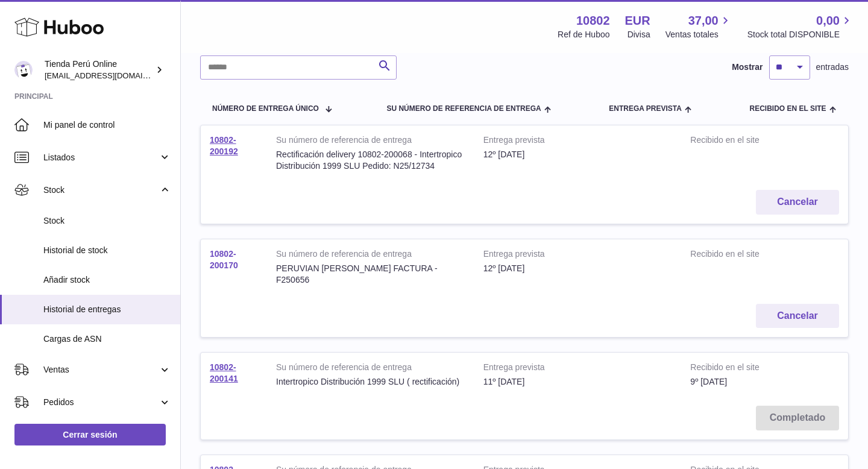  I want to click on span: Mi panel de control, so click(107, 125).